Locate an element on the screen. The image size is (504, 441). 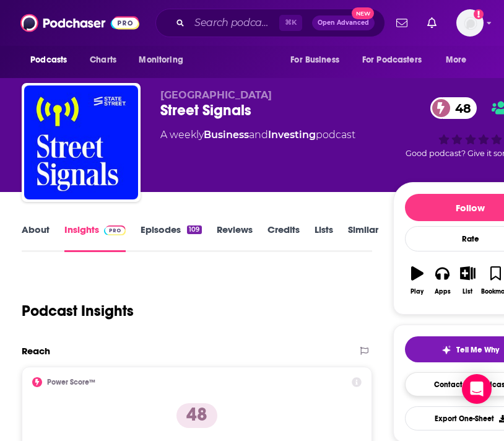
span: Charts is located at coordinates (103, 60).